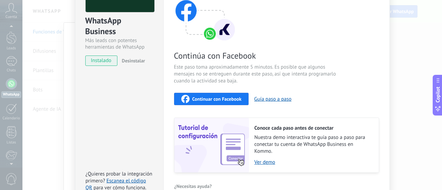 The image size is (442, 190). What do you see at coordinates (313, 162) in the screenshot?
I see `a: Ver demo` at bounding box center [313, 162].